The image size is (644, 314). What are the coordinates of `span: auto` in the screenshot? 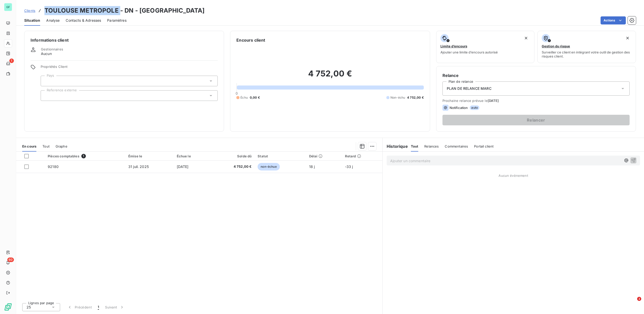 It's located at (475, 108).